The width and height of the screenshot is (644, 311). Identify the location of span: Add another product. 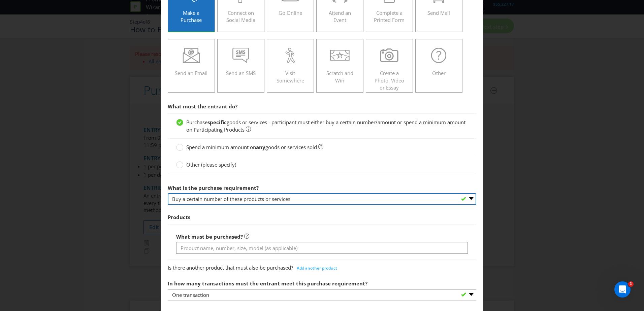
(317, 268).